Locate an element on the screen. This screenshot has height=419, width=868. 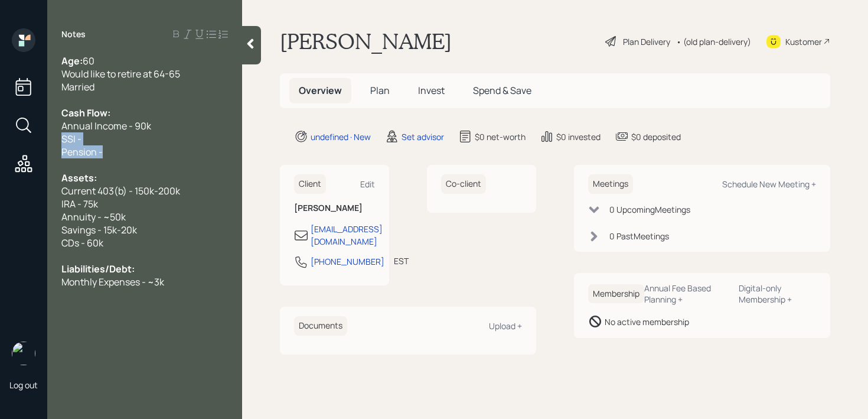
span: Annual Income - 90k is located at coordinates (106, 126).